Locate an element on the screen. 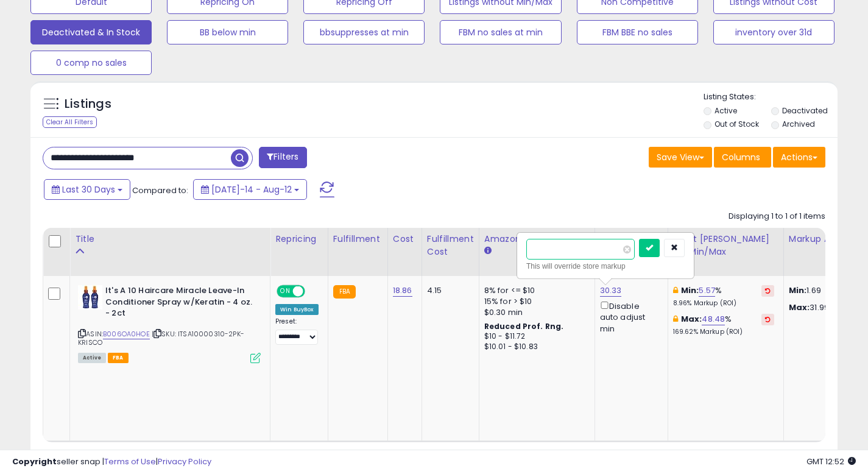 Image resolution: width=868 pixels, height=474 pixels. span: Columns is located at coordinates (741, 157).